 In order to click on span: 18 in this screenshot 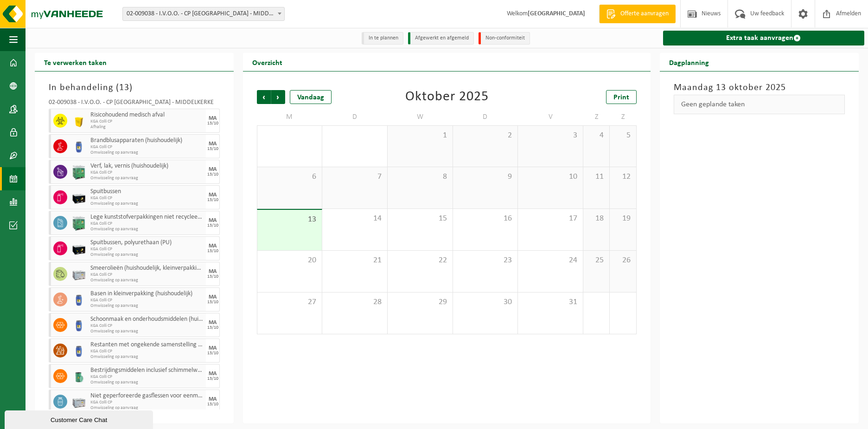, I will do `click(596, 218)`.